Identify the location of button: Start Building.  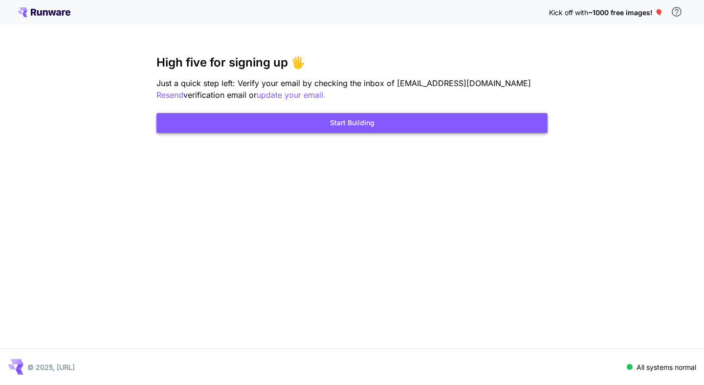
(352, 123).